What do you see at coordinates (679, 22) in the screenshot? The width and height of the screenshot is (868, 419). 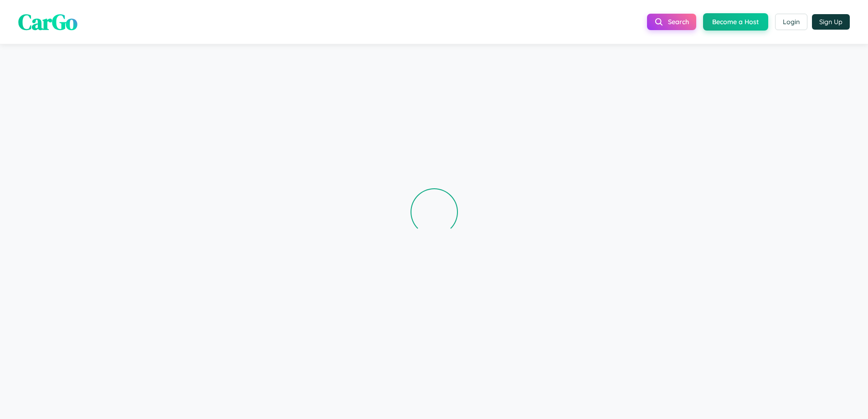 I see `span: Search` at bounding box center [679, 22].